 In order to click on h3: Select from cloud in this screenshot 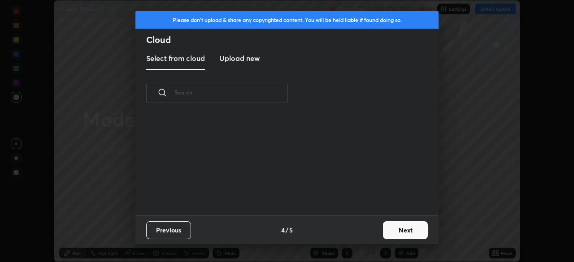, I will do `click(175, 58)`.